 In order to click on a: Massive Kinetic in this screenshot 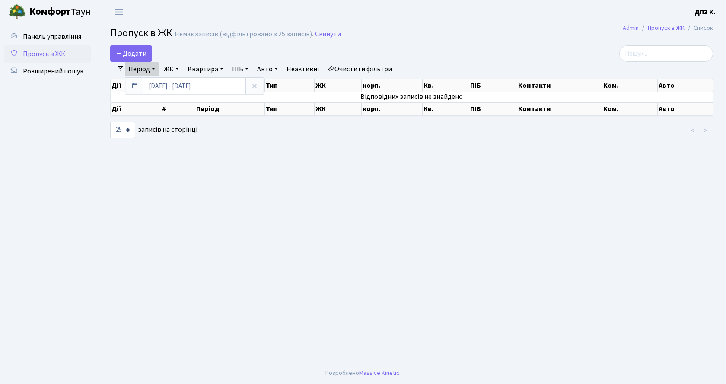, I will do `click(379, 373)`.